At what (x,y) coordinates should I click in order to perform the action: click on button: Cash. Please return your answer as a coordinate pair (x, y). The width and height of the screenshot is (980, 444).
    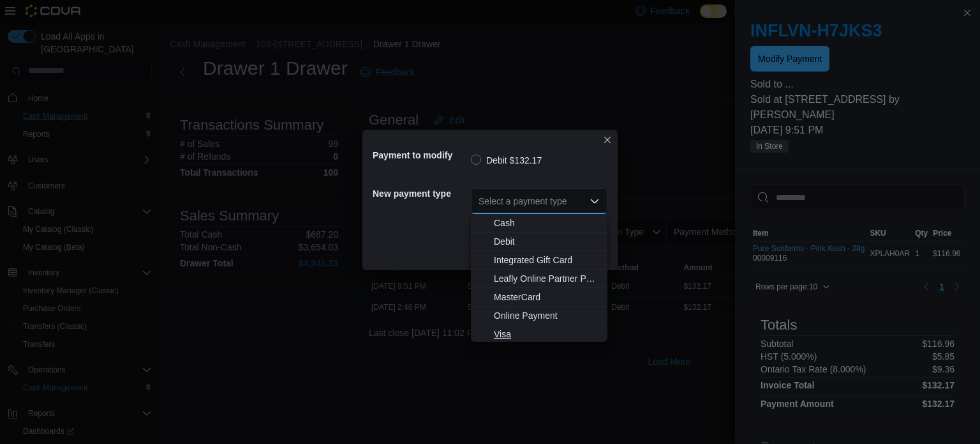
    Looking at the image, I should click on (539, 223).